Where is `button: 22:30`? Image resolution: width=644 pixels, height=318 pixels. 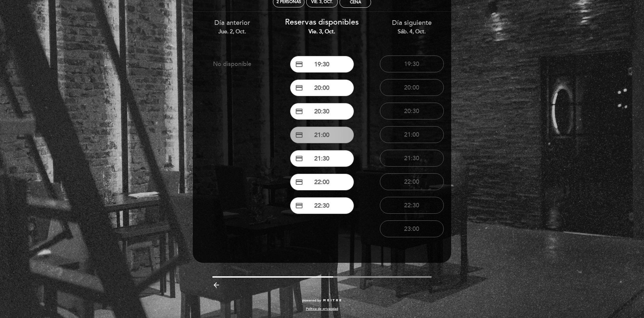
button: 22:30 is located at coordinates (412, 205).